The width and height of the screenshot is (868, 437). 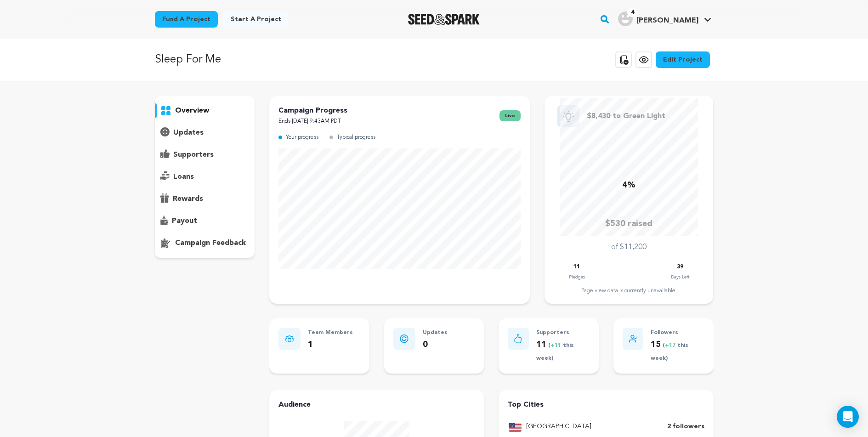 What do you see at coordinates (444, 19) in the screenshot?
I see `img: Seed&Spark Logo Dark Mode` at bounding box center [444, 19].